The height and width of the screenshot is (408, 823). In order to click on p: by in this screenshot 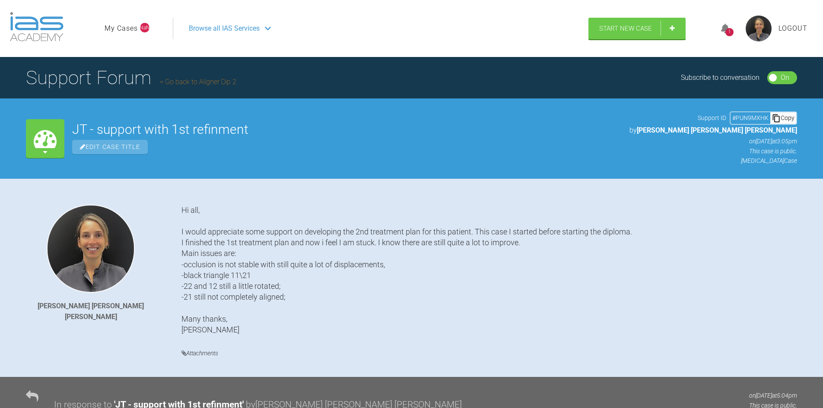, I will do `click(713, 130)`.